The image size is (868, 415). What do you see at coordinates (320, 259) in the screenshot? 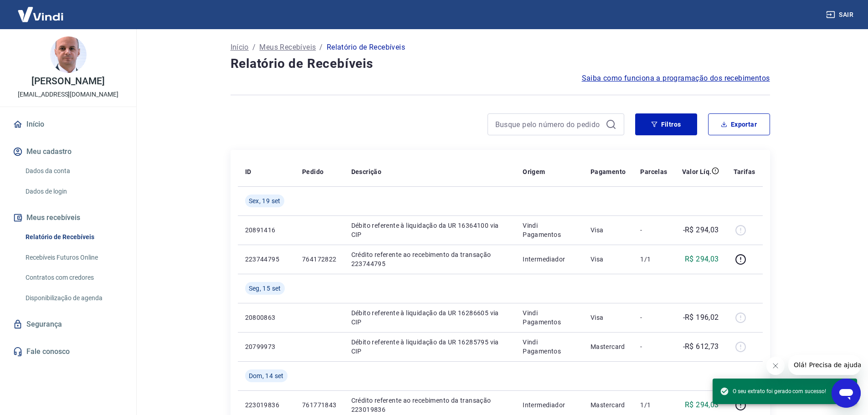
I see `p: 764172822` at bounding box center [320, 259].